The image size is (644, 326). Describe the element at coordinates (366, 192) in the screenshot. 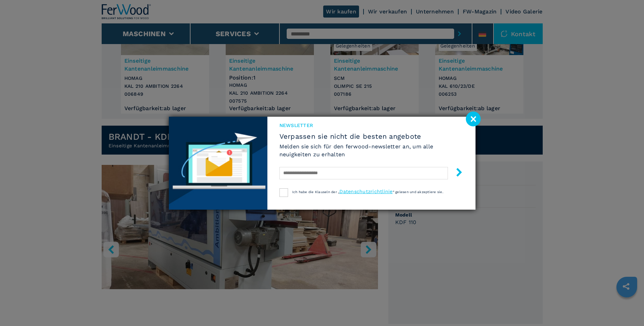

I see `span: Datenschutzrichtlinie` at that location.